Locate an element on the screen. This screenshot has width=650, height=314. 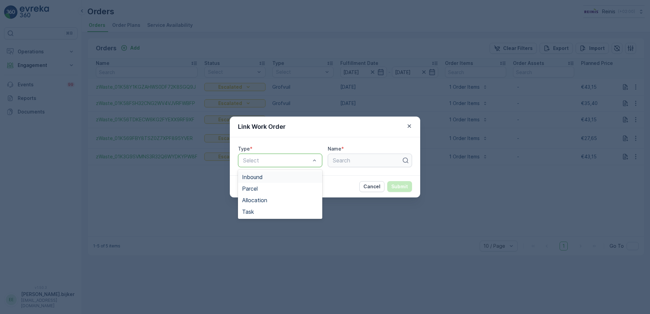
p: Select is located at coordinates (277, 161).